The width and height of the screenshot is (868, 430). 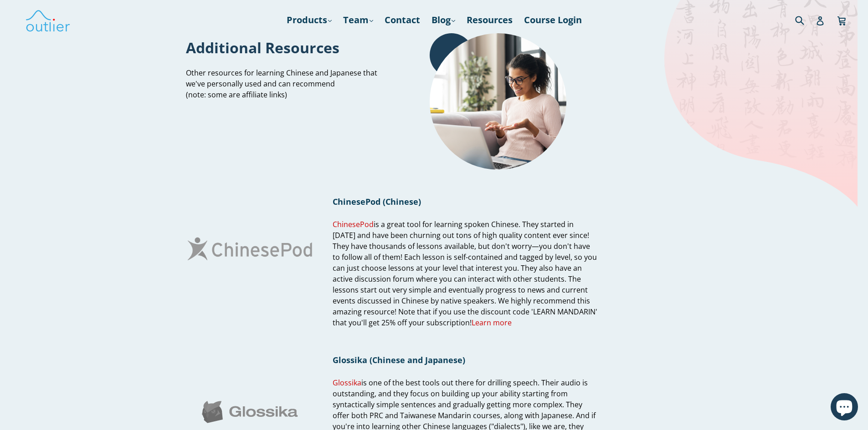 What do you see at coordinates (285, 47) in the screenshot?
I see `h1: Additional Resources` at bounding box center [285, 47].